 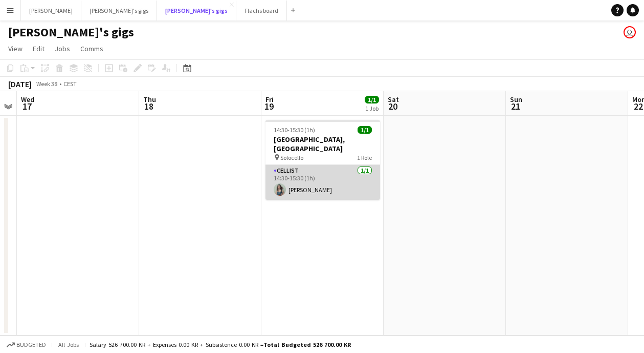 I want to click on a: View, so click(x=16, y=49).